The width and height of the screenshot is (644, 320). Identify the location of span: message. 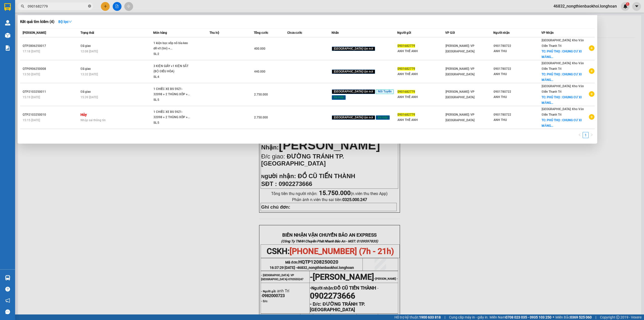
(7, 312).